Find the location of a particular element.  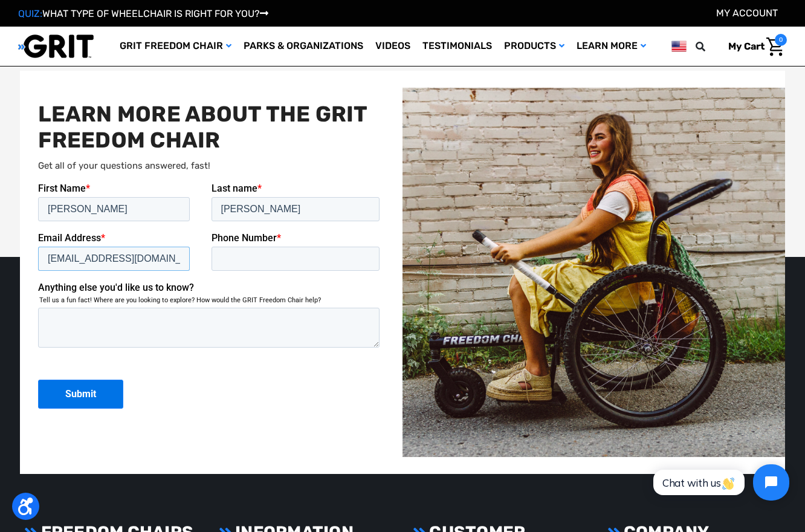

a: QUIZ:WHAT TYPE OF WHEELCHAIR IS RIGHT FOR YOU? is located at coordinates (143, 13).